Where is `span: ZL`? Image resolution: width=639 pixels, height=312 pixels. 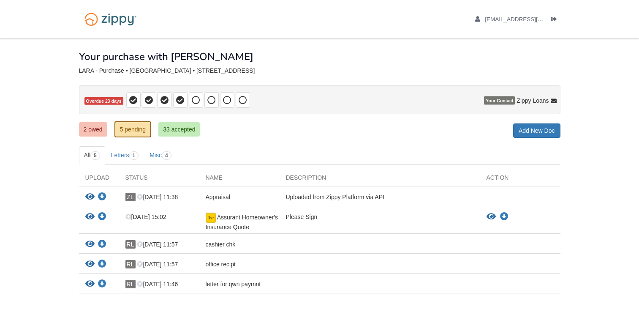 span: ZL is located at coordinates (130, 197).